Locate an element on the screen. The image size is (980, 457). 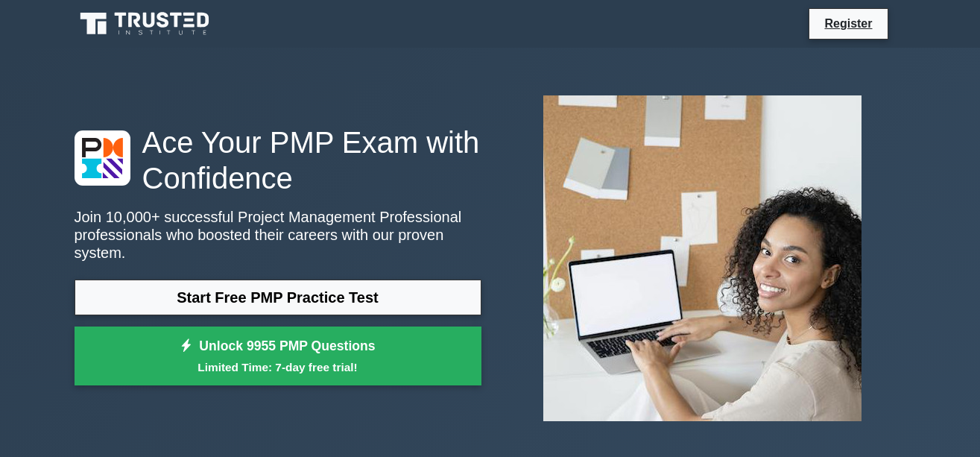
small: Limited Time: 7-day free trial! is located at coordinates (278, 367).